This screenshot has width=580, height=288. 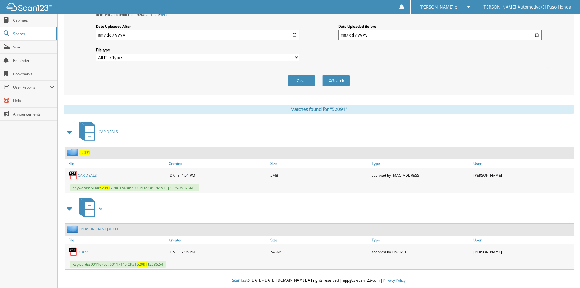 I want to click on a: Privacy Policy, so click(x=394, y=280).